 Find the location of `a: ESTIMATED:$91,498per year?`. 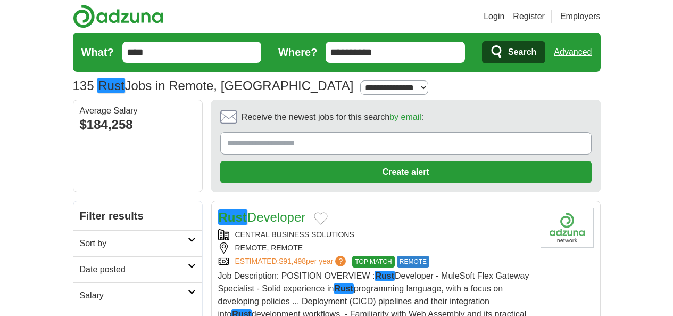

a: ESTIMATED:$91,498per year? is located at coordinates (292, 261).